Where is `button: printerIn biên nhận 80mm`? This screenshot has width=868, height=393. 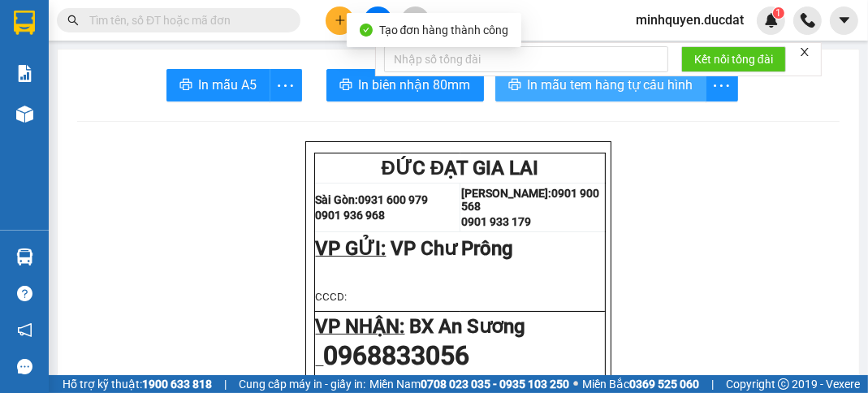 button: printerIn biên nhận 80mm is located at coordinates (405, 85).